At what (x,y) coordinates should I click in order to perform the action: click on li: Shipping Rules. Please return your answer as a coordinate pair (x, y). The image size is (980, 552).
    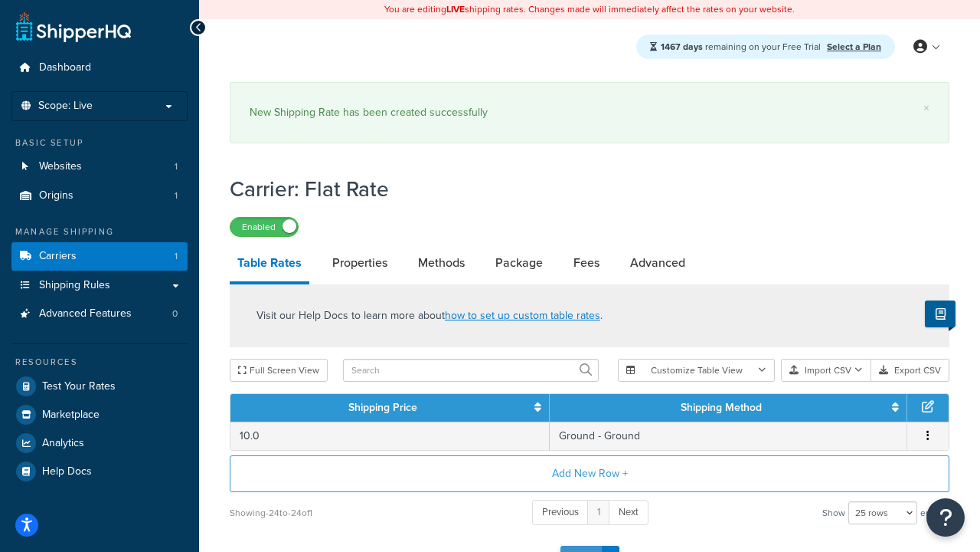
    Looking at the image, I should click on (100, 285).